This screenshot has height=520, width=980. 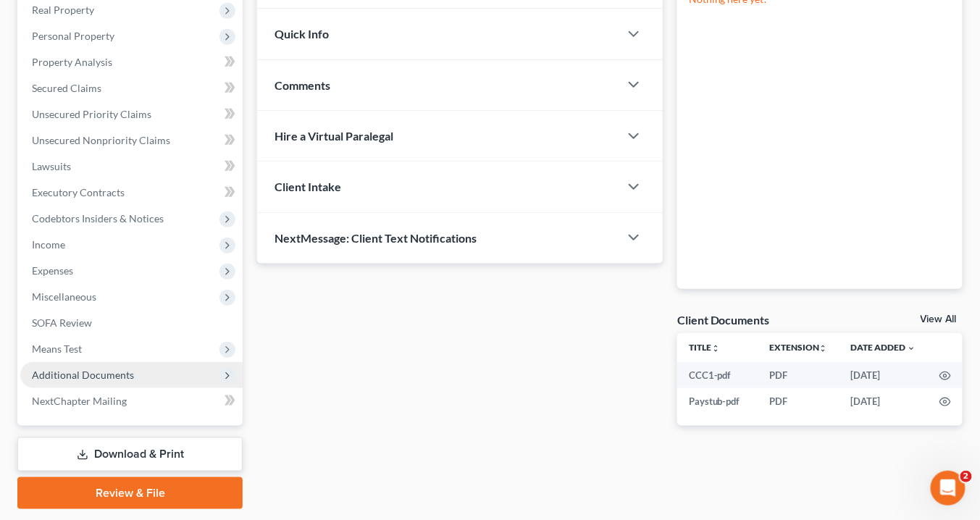 I want to click on a: Executory Contracts, so click(x=131, y=192).